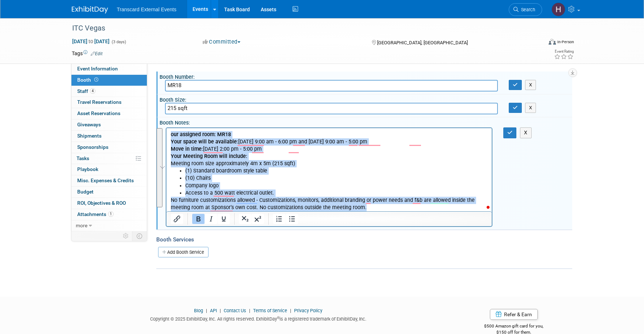 This screenshot has height=334, width=644. Describe the element at coordinates (366, 122) in the screenshot. I see `div: Booth Notes:` at that location.